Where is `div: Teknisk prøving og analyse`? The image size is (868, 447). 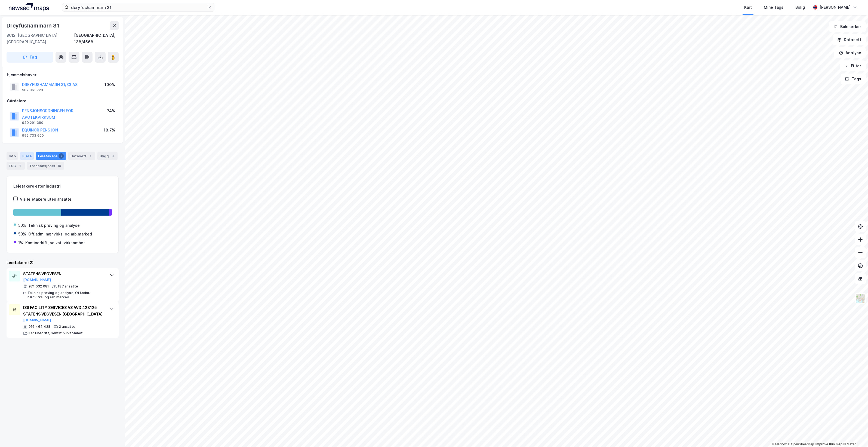 div: Teknisk prøving og analyse is located at coordinates (54, 225).